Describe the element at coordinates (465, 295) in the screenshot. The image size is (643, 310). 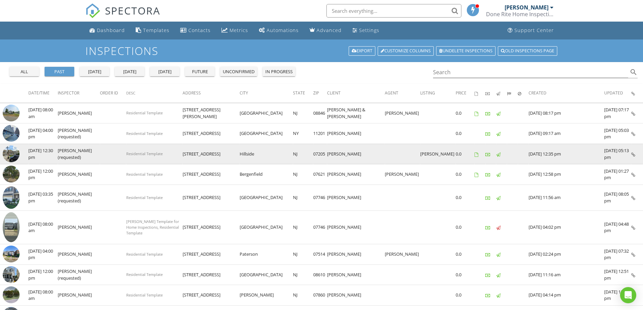
I see `td: 0.0` at that location.